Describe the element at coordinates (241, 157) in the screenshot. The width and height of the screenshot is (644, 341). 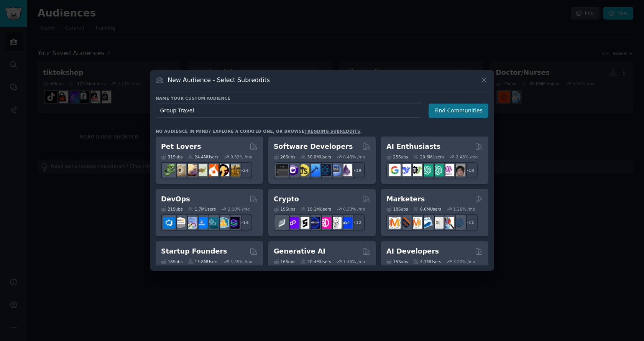
I see `div: 0.82 % /mo` at that location.